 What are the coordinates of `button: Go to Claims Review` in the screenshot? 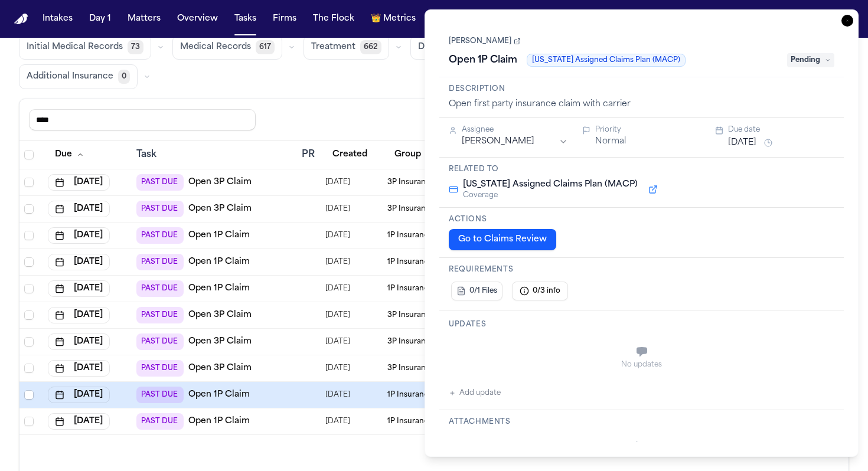 It's located at (502, 240).